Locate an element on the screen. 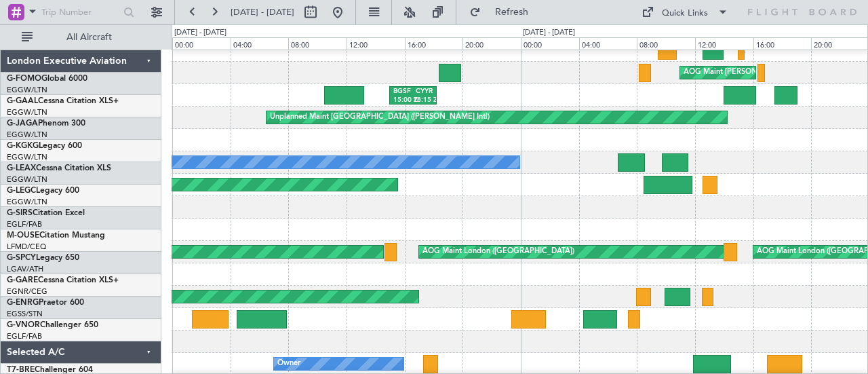  a: EGSS/STN is located at coordinates (24, 314).